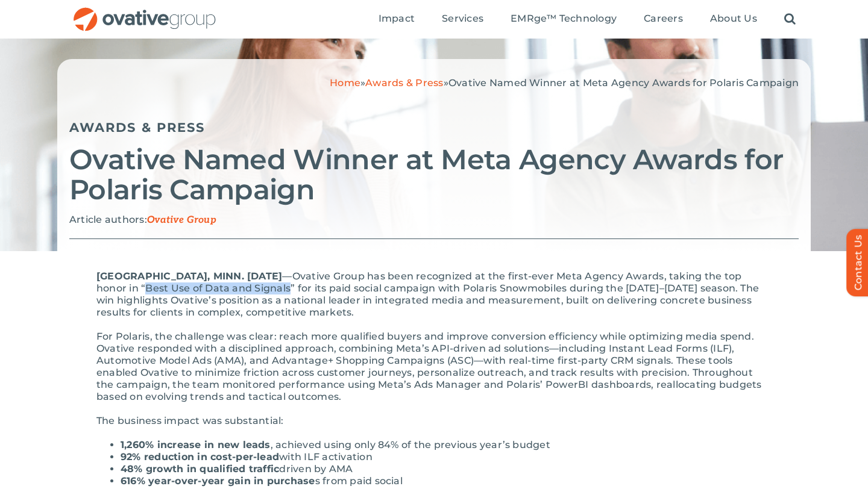  Describe the element at coordinates (734, 19) in the screenshot. I see `span: About Us` at that location.